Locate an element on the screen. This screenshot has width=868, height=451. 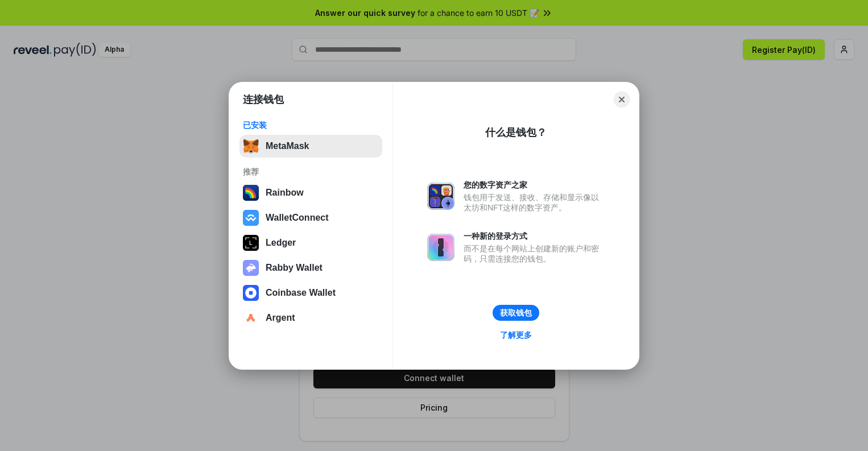
div: Rainbow is located at coordinates (284, 193).